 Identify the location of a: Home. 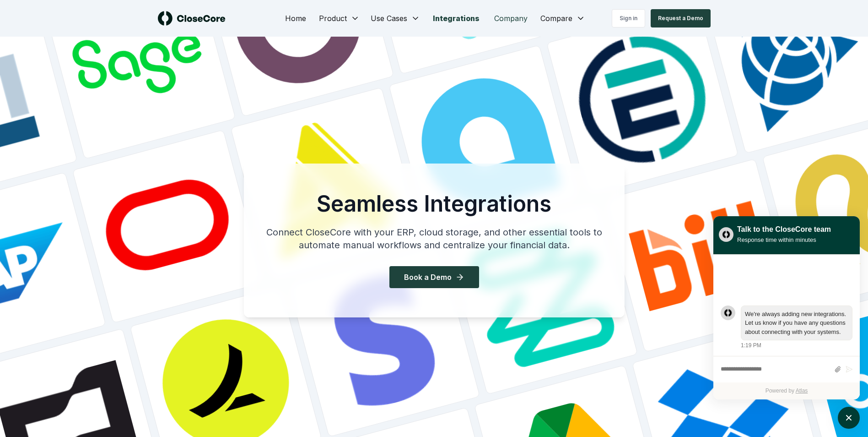
(296, 18).